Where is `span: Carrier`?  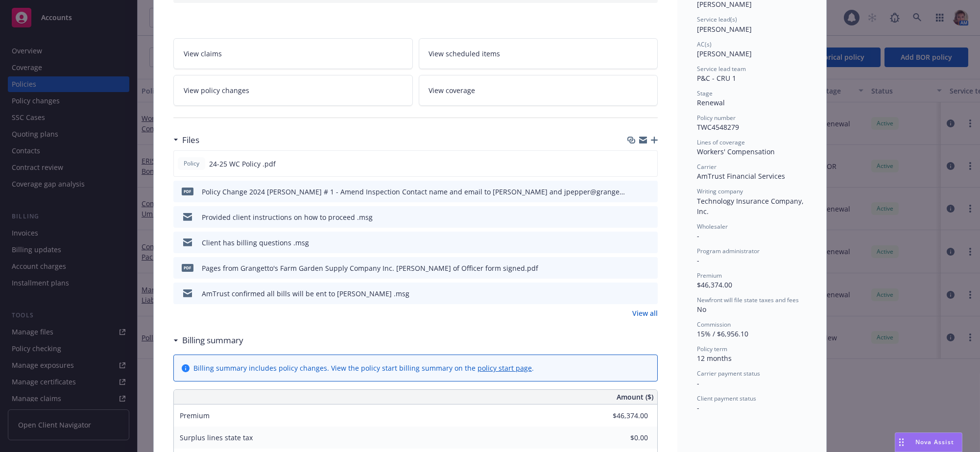
span: Carrier is located at coordinates (707, 166).